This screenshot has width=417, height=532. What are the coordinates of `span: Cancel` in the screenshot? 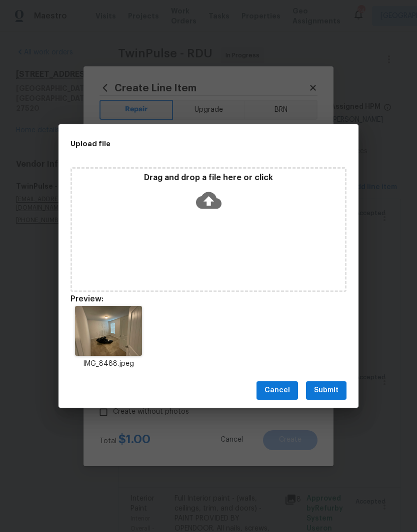 It's located at (277, 390).